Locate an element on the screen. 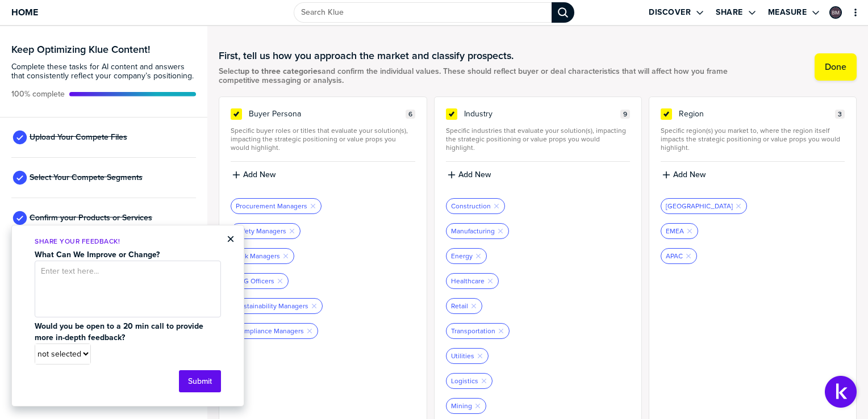  strong: up to three categories is located at coordinates (281, 71).